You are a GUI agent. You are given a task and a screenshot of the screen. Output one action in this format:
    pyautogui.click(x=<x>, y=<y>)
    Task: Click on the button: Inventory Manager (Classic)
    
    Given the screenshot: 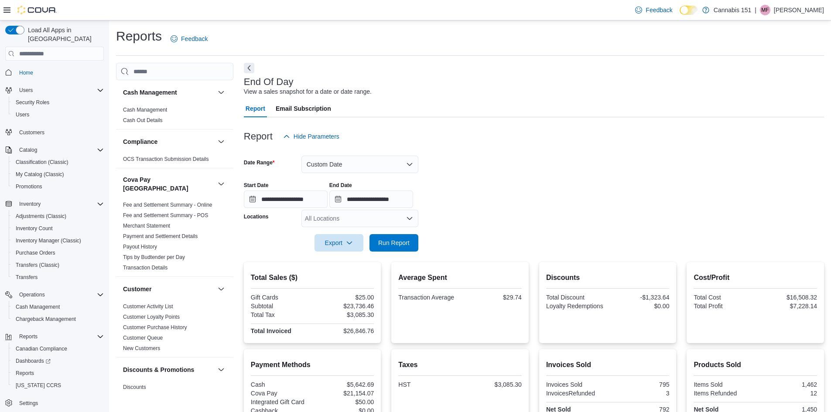 What is the action you would take?
    pyautogui.click(x=58, y=241)
    